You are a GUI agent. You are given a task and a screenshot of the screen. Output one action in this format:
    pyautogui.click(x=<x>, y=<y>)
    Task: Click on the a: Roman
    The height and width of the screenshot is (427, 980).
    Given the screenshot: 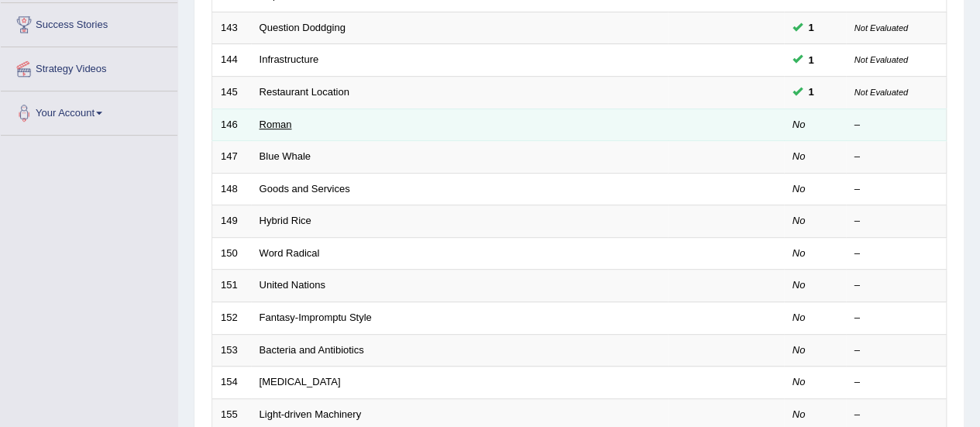 What is the action you would take?
    pyautogui.click(x=276, y=124)
    